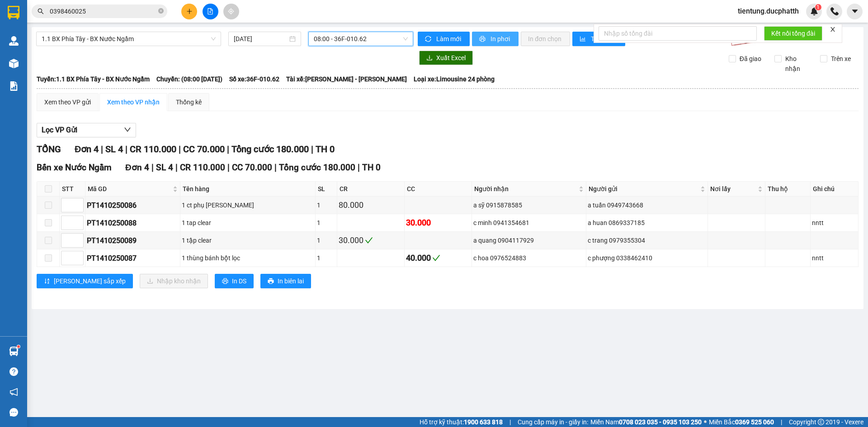 This screenshot has width=868, height=427. What do you see at coordinates (132, 240) in the screenshot?
I see `div: PT1410250089` at bounding box center [132, 240].